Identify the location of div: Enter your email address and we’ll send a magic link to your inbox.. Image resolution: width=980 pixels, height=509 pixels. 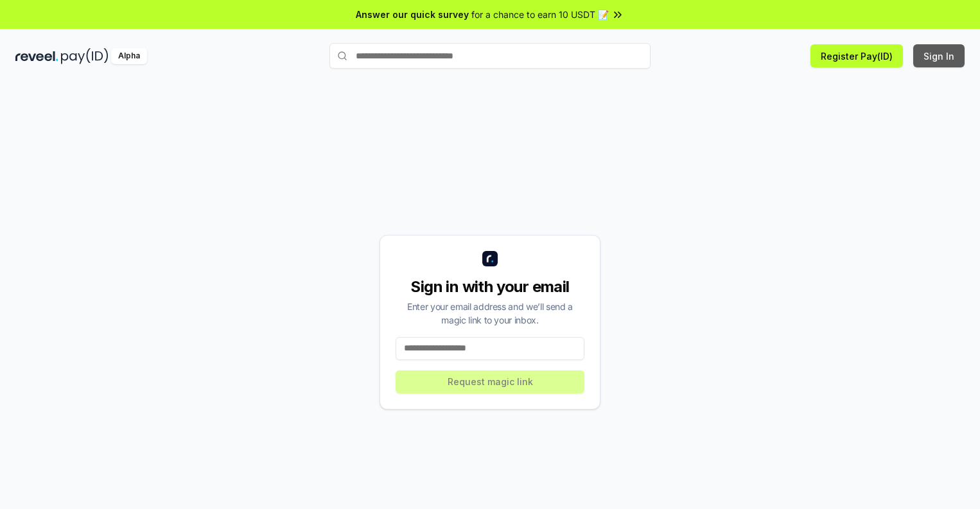
(490, 313).